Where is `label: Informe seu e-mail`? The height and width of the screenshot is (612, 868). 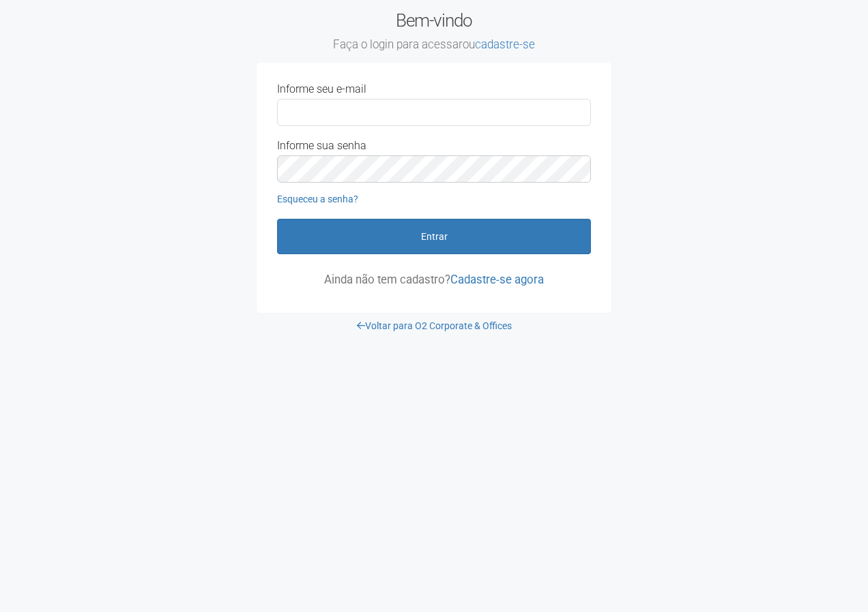
label: Informe seu e-mail is located at coordinates (321, 89).